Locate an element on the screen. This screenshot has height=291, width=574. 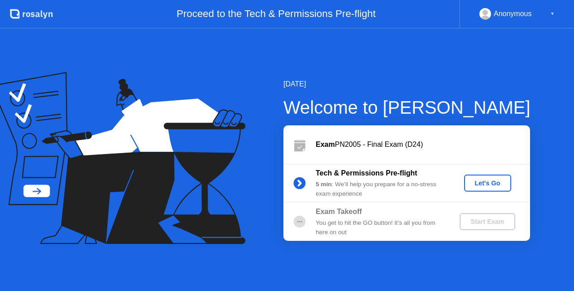
b: 5 min is located at coordinates (324, 184).